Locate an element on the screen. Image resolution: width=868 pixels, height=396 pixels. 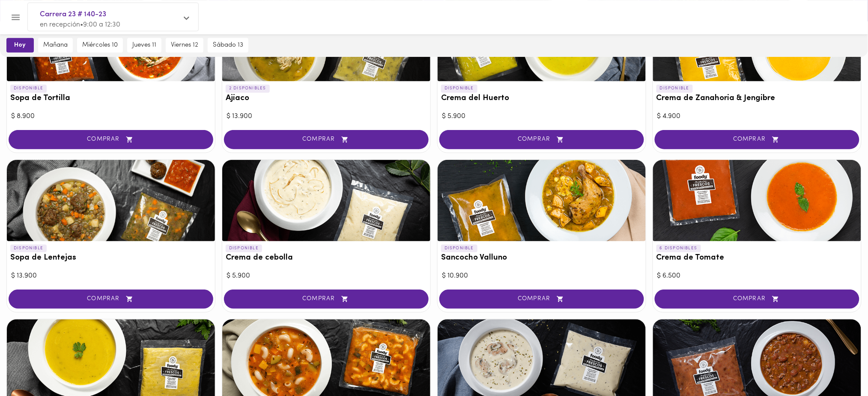
span: Carrera 23 # 140-23 is located at coordinates (108, 14).